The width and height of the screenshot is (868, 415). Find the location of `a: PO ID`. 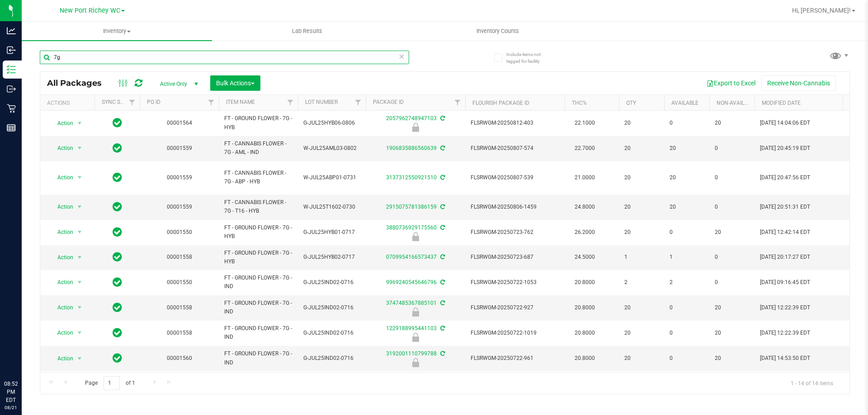

a: PO ID is located at coordinates (154, 102).